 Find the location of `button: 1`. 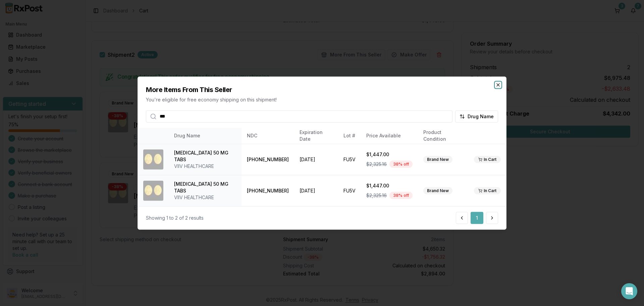

button: 1 is located at coordinates (477, 218).